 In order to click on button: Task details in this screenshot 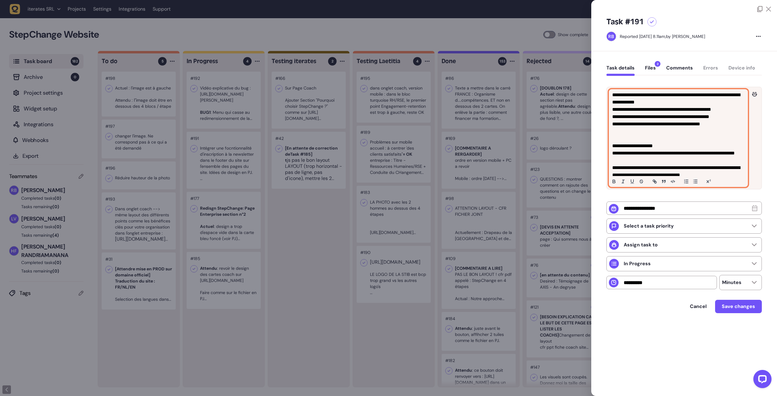, I will do `click(620, 70)`.